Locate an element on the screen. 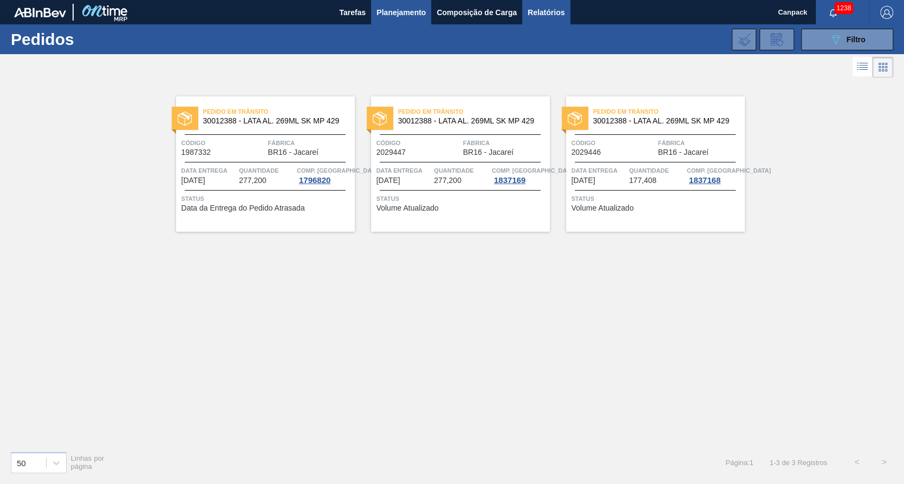 The image size is (904, 484). span: 1238 is located at coordinates (843, 8).